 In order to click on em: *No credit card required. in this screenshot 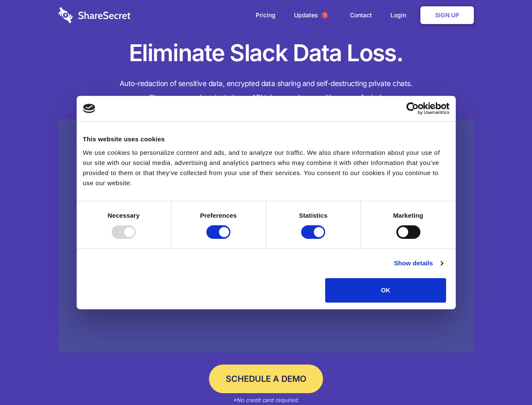, I will do `click(266, 400)`.